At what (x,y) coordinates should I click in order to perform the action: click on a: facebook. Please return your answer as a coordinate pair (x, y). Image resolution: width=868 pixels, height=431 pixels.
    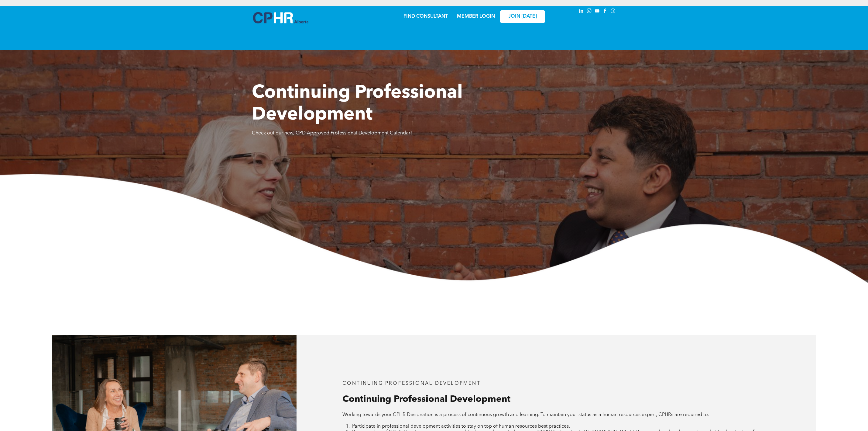
    Looking at the image, I should click on (606, 11).